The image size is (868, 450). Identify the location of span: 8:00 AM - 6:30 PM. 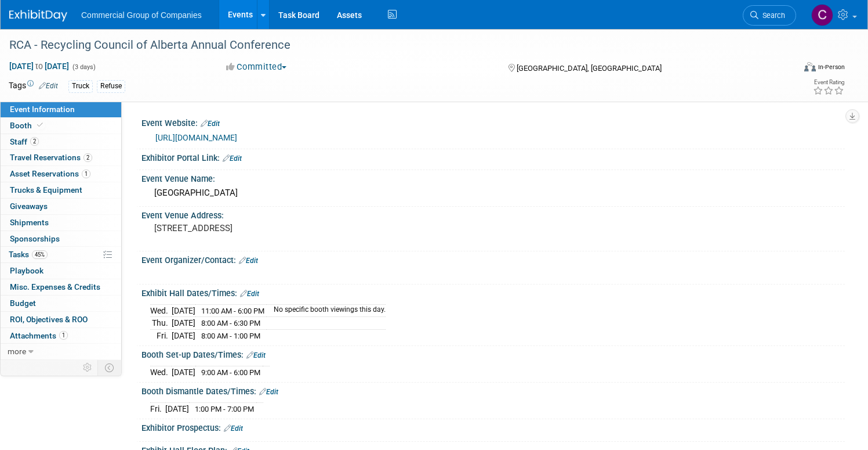
(231, 323).